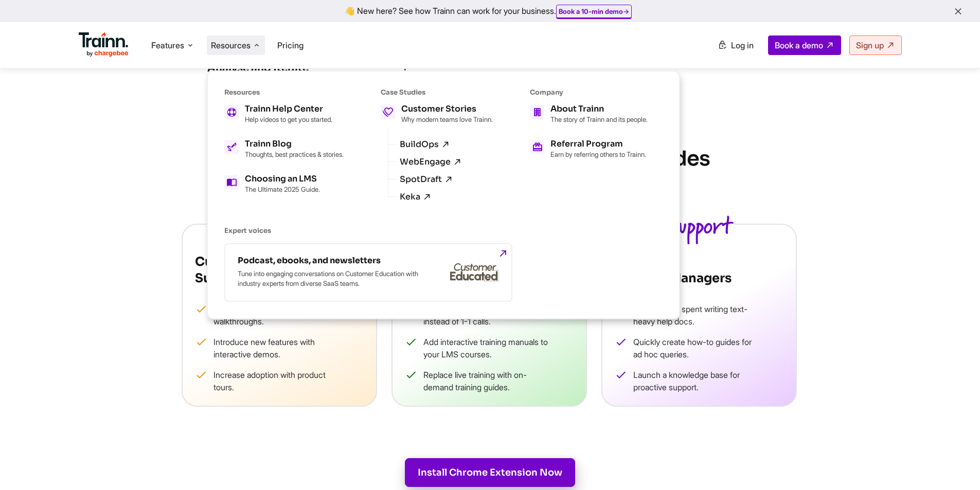 This screenshot has height=490, width=980. I want to click on span: Log in, so click(742, 45).